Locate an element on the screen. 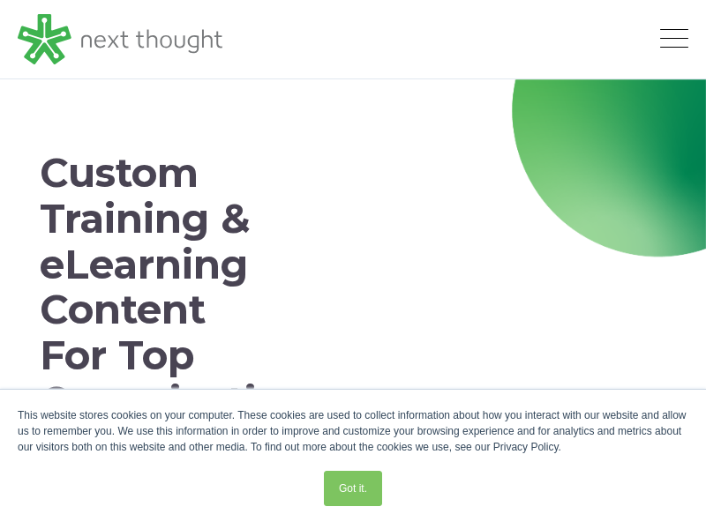 The height and width of the screenshot is (529, 706). h1: Custom Training & eLearning Content For Top Organizations is located at coordinates (152, 310).